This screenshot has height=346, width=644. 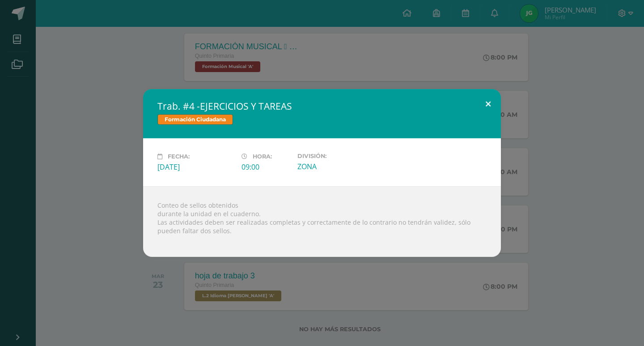 I want to click on div: 09:00, so click(x=266, y=167).